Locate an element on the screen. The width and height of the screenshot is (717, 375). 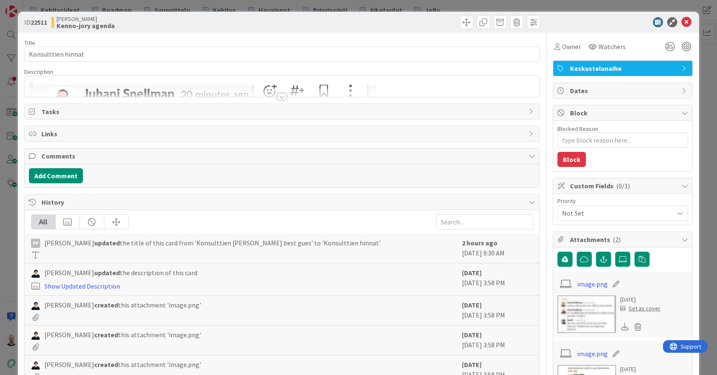
span: Comments is located at coordinates (283, 156).